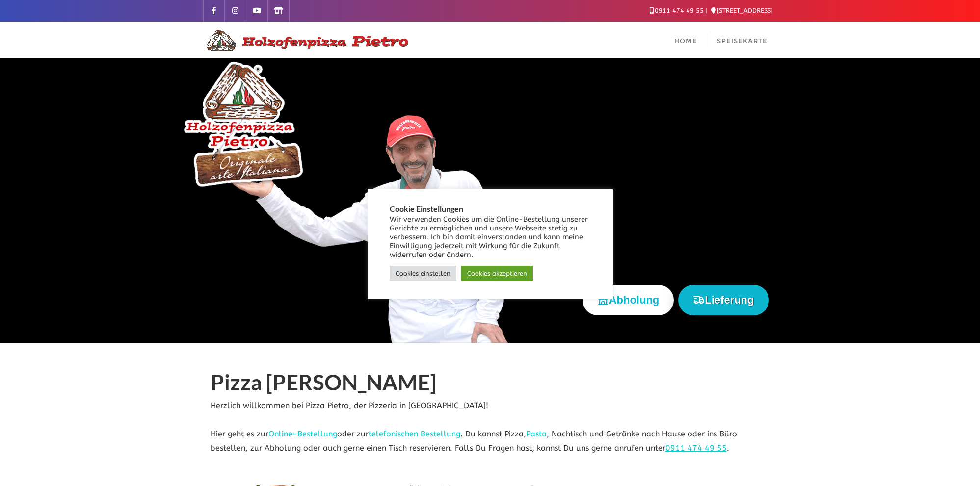 This screenshot has width=980, height=486. I want to click on a: Online-Bestellung, so click(303, 434).